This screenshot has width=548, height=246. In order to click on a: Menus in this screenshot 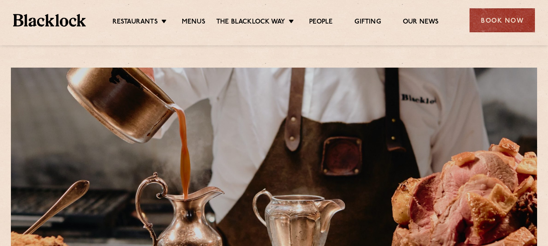, I will do `click(194, 23)`.